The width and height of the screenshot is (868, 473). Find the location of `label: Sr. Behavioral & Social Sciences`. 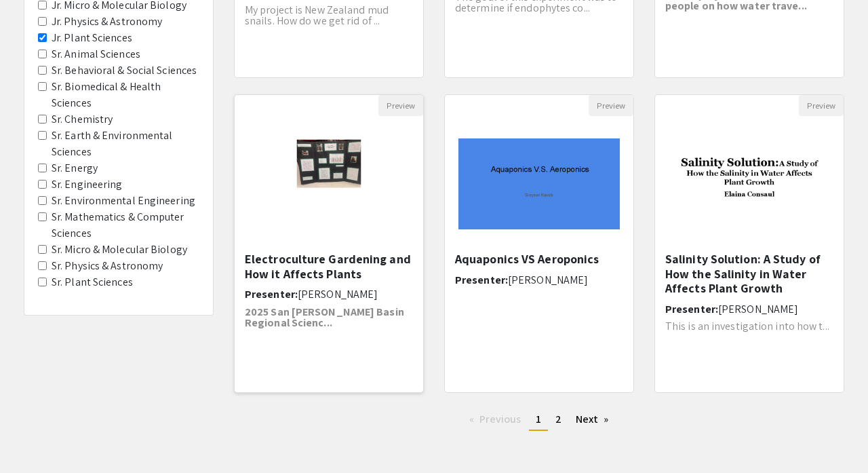

label: Sr. Behavioral & Social Sciences is located at coordinates (124, 70).